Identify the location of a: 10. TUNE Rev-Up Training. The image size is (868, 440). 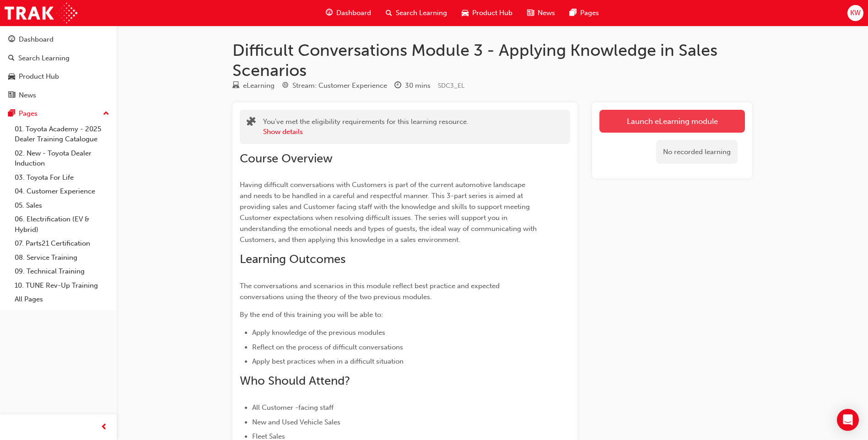
(62, 285).